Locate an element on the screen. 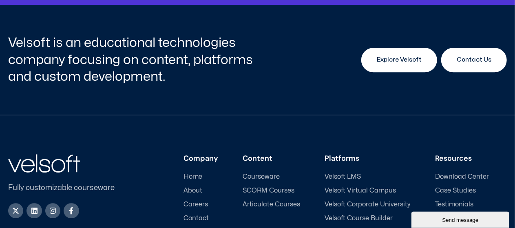  a: Contact Us is located at coordinates (474, 60).